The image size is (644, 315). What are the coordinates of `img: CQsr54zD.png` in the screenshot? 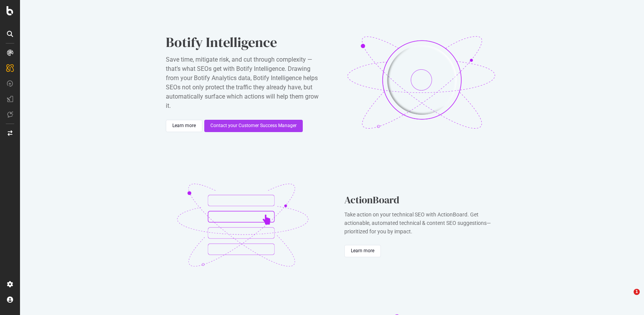 It's located at (243, 225).